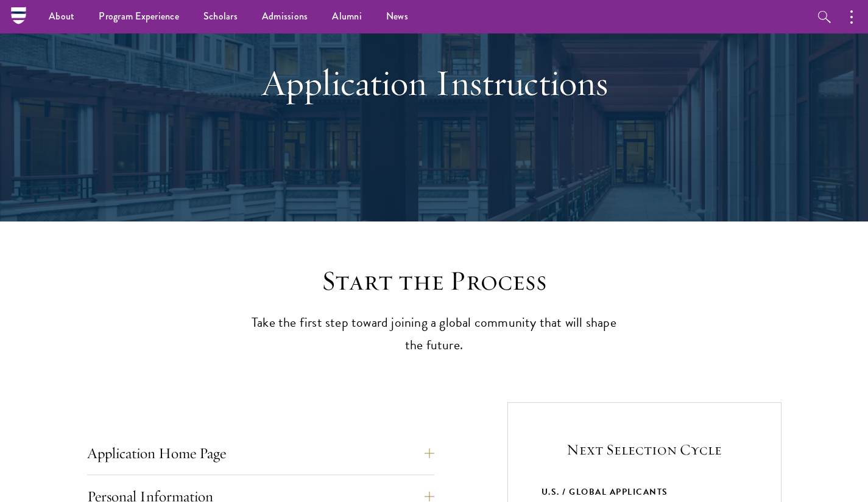  What do you see at coordinates (434, 282) in the screenshot?
I see `h2: Start the Process` at bounding box center [434, 282].